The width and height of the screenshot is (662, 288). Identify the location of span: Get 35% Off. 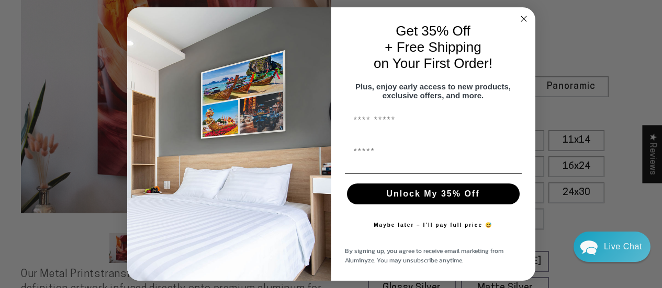
(433, 31).